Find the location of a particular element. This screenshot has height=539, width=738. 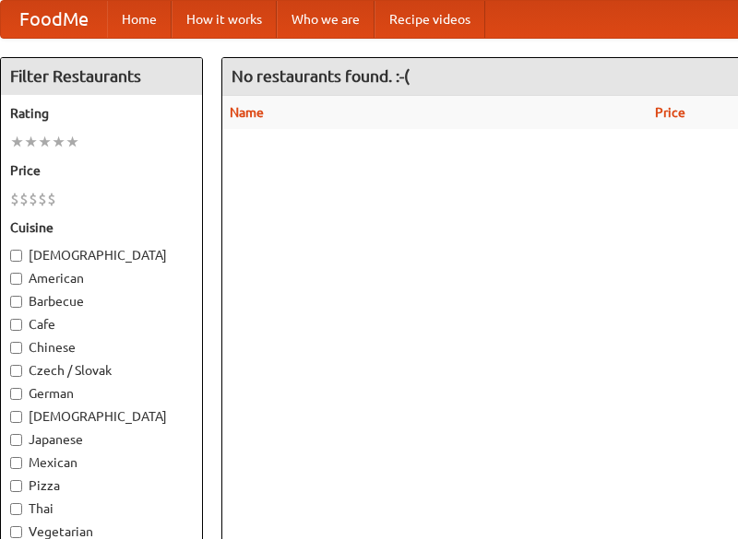

a: Name is located at coordinates (246, 112).